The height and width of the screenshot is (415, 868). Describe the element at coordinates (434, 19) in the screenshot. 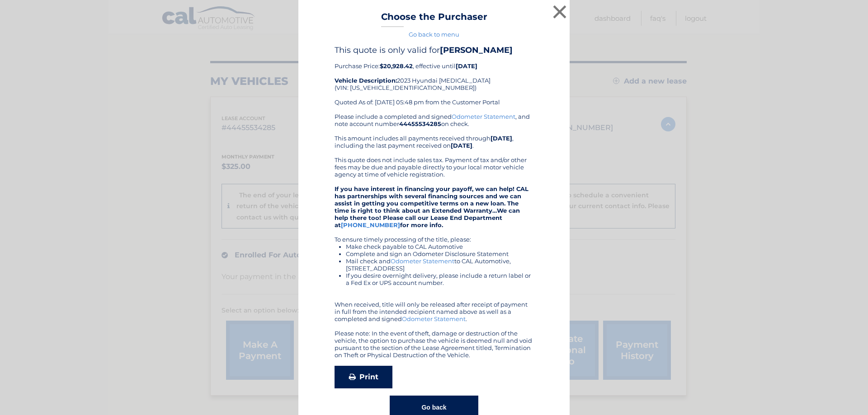

I see `h3: Choose the Purchaser` at that location.